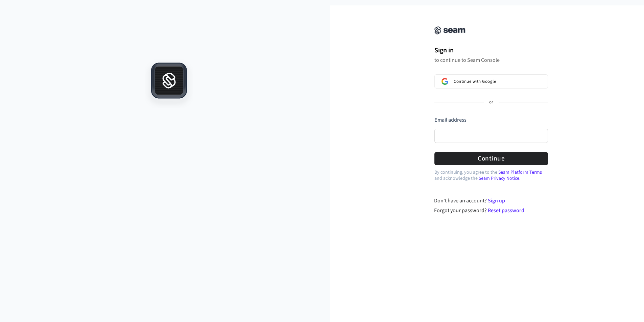 Image resolution: width=644 pixels, height=322 pixels. What do you see at coordinates (491, 50) in the screenshot?
I see `h1: Sign in` at bounding box center [491, 50].